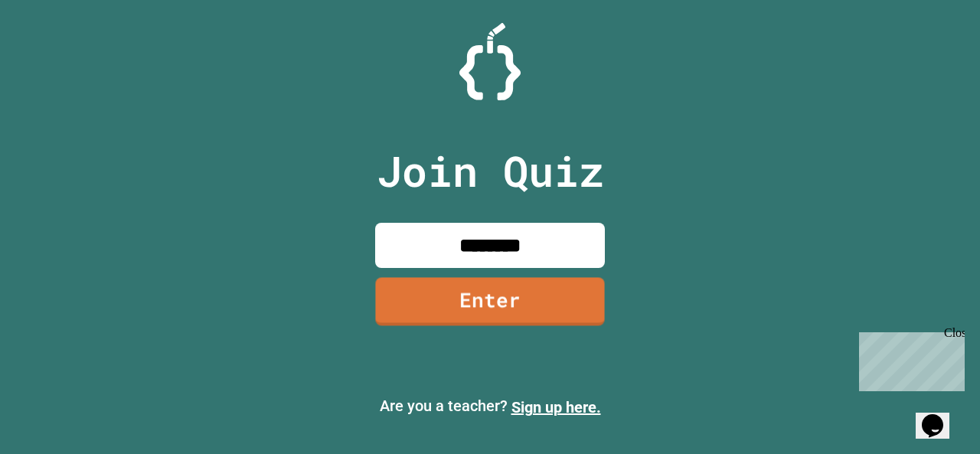 The height and width of the screenshot is (454, 980). What do you see at coordinates (56, 52) in the screenshot?
I see `div: Chat with us now!Close` at bounding box center [56, 52].